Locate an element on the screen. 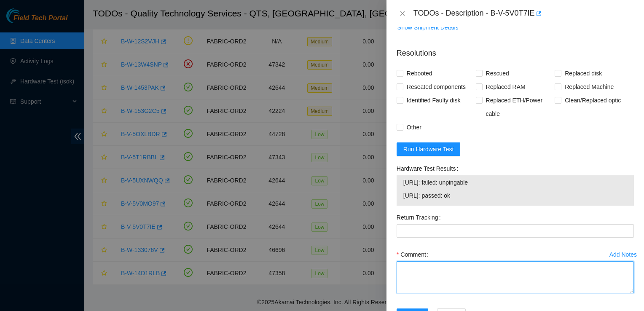 The width and height of the screenshot is (644, 311). button: Add Notes is located at coordinates (623, 255).